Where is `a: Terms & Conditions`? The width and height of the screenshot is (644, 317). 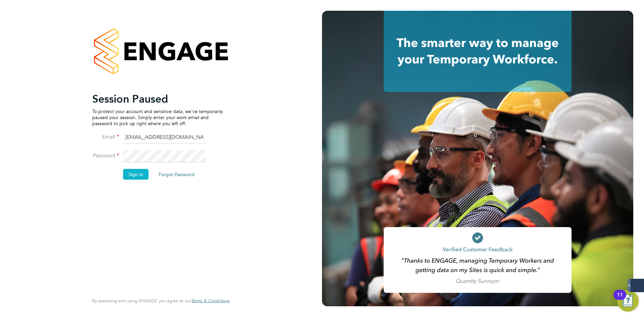
a: Terms & Conditions is located at coordinates (210, 301).